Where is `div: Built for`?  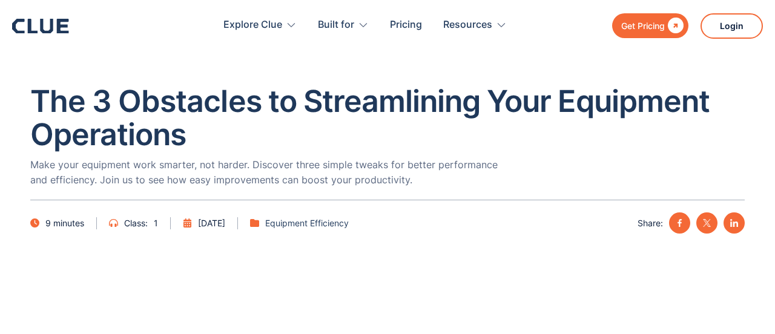 div: Built for is located at coordinates (336, 25).